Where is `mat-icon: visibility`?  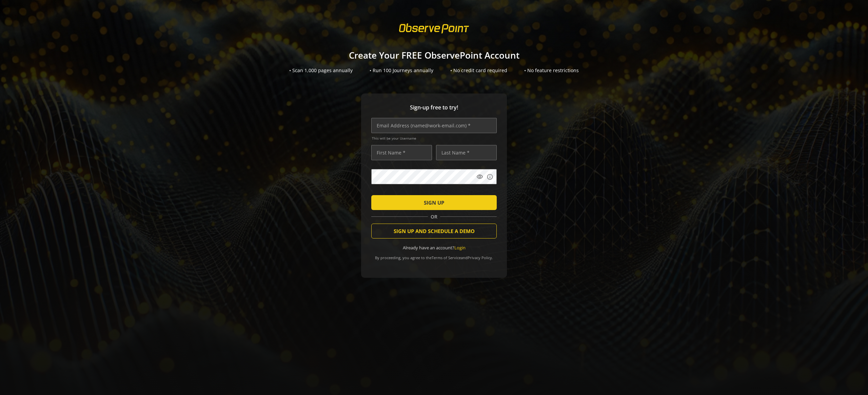
mat-icon: visibility is located at coordinates (479, 177).